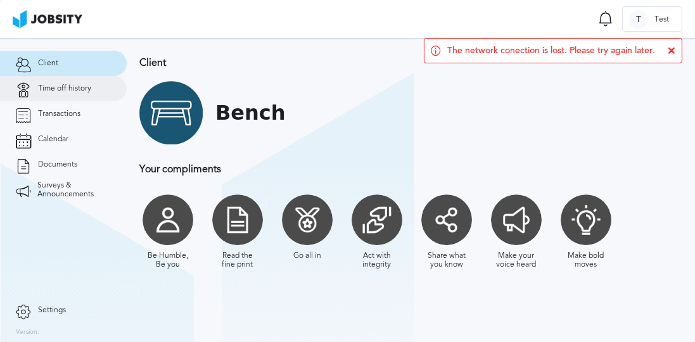 This screenshot has width=695, height=342. Describe the element at coordinates (58, 165) in the screenshot. I see `span: Documents` at that location.